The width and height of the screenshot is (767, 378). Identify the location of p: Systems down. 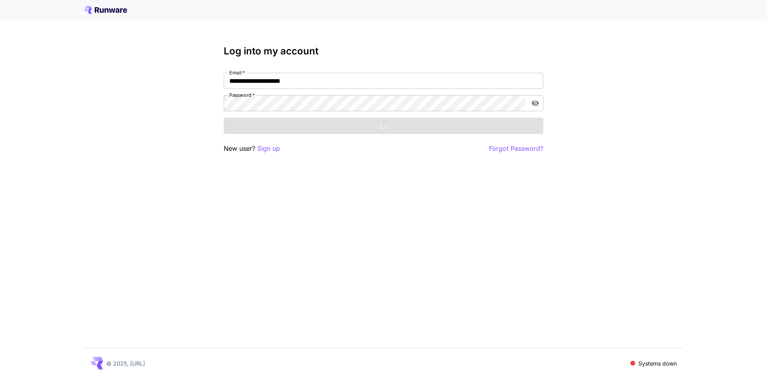
(658, 363).